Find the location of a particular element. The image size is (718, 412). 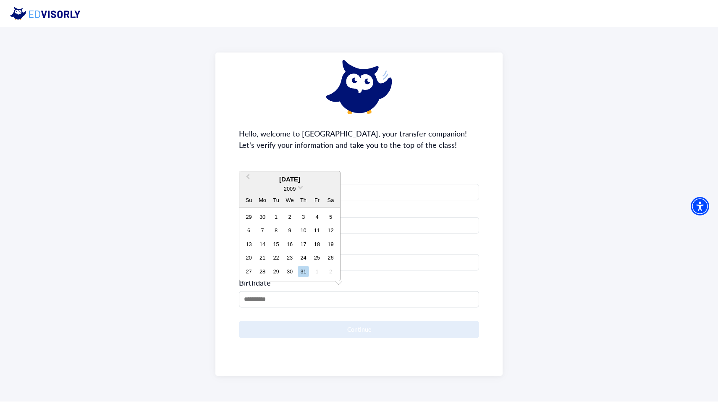

div: Choose Saturday, December 12th, 2009 is located at coordinates (331, 230).